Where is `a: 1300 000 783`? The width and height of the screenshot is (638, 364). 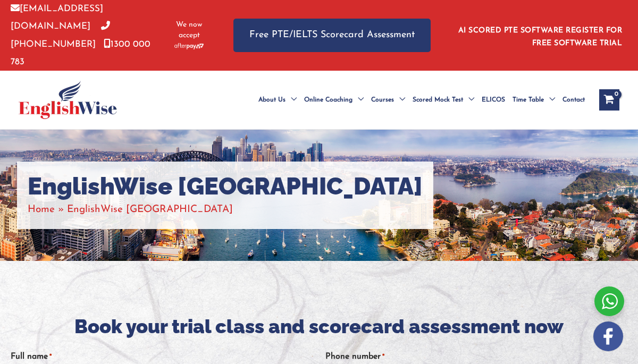
a: 1300 000 783 is located at coordinates (80, 53).